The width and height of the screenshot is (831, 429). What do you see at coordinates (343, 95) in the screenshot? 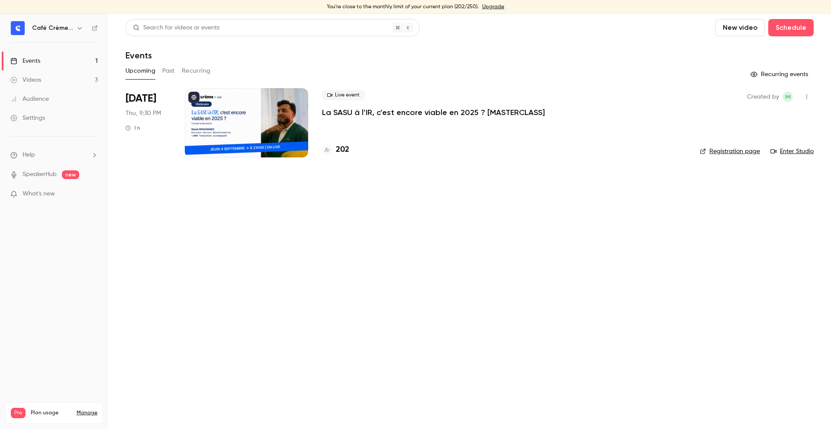
I see `span: Live event` at bounding box center [343, 95].